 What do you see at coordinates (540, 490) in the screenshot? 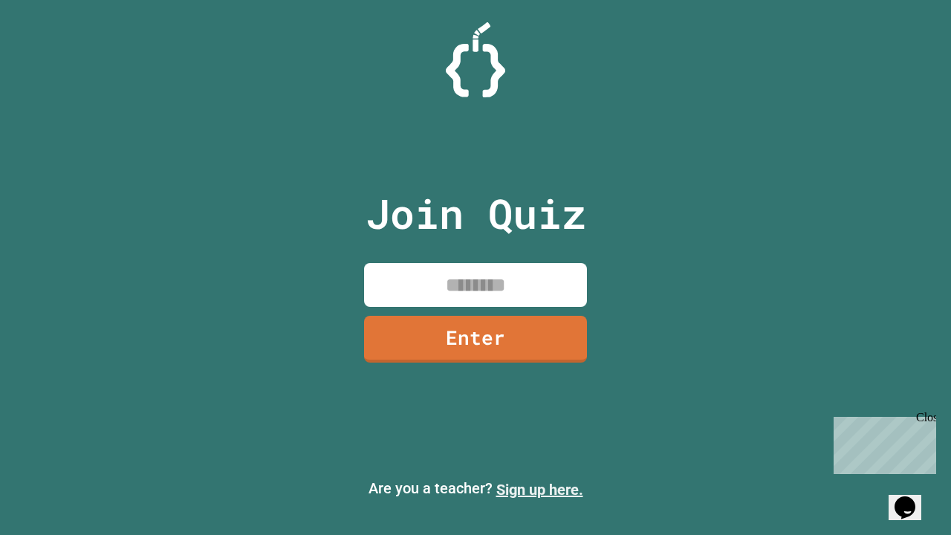
I see `a: Sign up here.` at bounding box center [540, 490].